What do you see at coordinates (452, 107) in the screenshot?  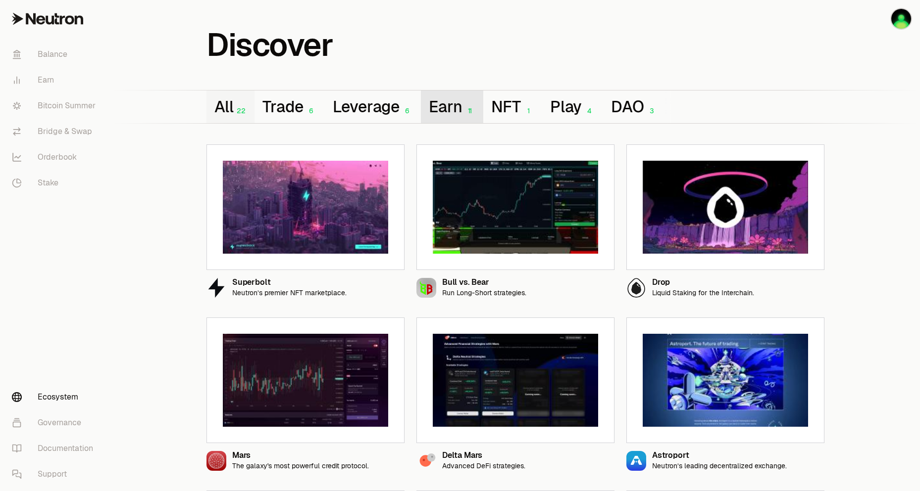 I see `button: Earn` at bounding box center [452, 107].